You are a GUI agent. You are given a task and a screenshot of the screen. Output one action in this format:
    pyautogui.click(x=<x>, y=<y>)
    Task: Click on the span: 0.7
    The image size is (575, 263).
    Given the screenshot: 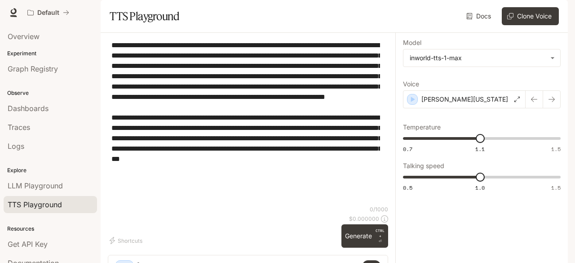 What is the action you would take?
    pyautogui.click(x=408, y=149)
    